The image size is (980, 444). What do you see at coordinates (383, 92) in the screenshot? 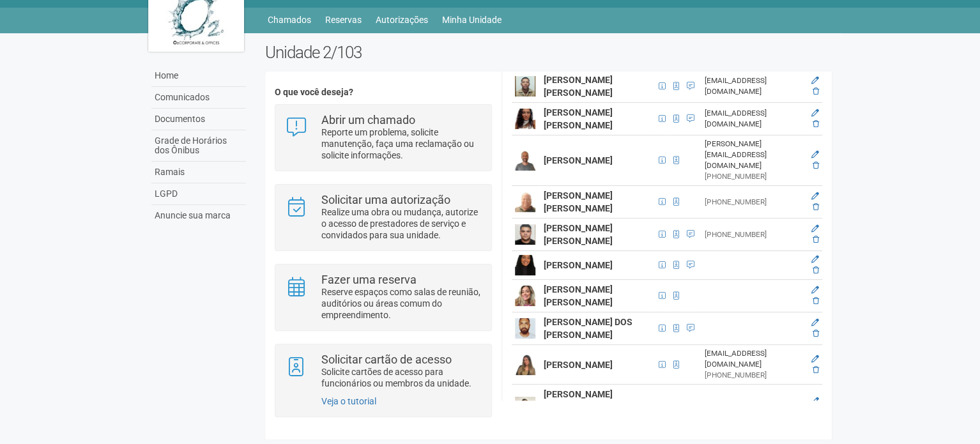
I see `h4: O que você deseja?` at bounding box center [383, 92].